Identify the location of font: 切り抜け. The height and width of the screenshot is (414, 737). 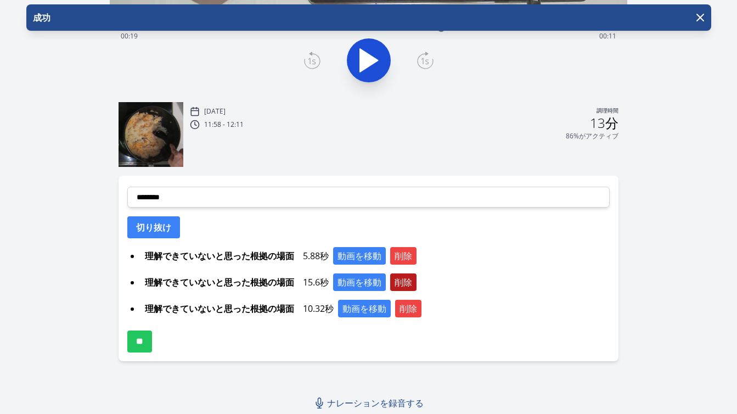
(154, 227).